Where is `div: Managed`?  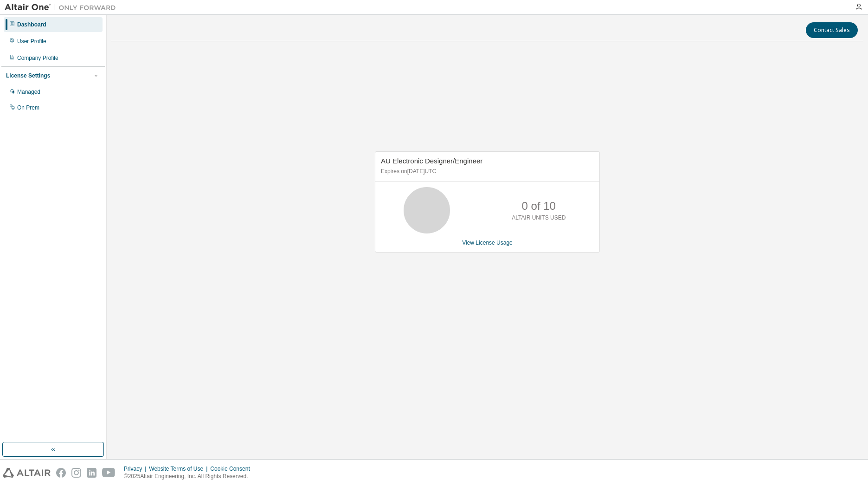
div: Managed is located at coordinates (29, 92).